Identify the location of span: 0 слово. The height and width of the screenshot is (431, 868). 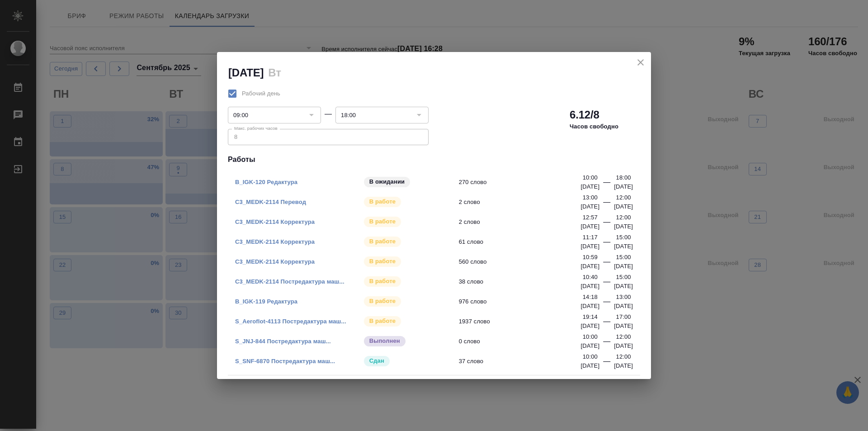
(523, 341).